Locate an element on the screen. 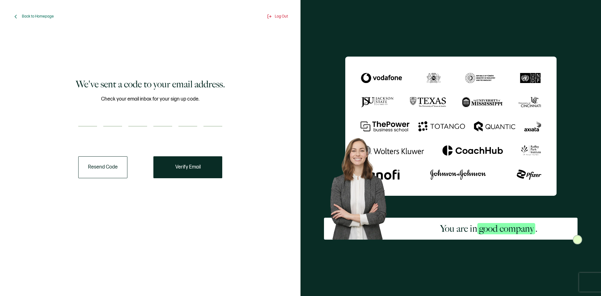  h1: We've sent a code to your email address. is located at coordinates (150, 84).